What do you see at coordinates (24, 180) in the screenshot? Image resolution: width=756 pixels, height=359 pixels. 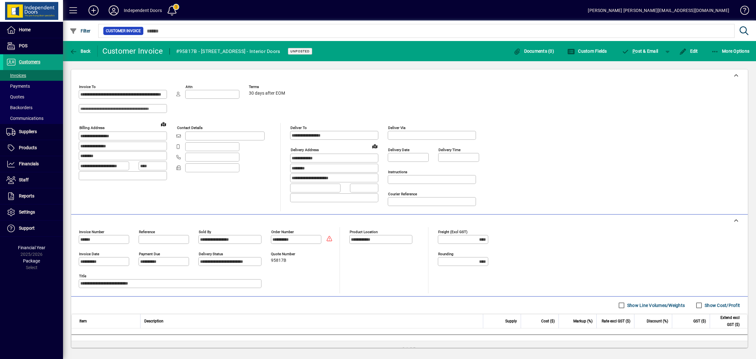 I see `span: Staff` at bounding box center [24, 180].